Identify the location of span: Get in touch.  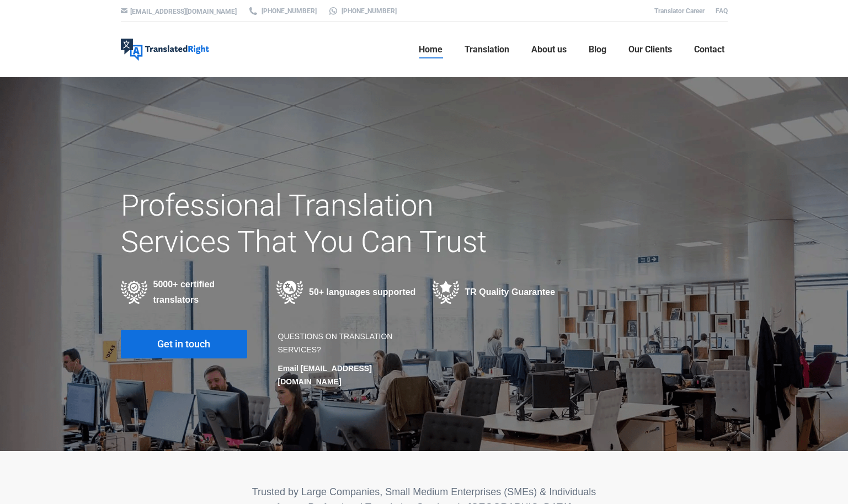
(184, 344).